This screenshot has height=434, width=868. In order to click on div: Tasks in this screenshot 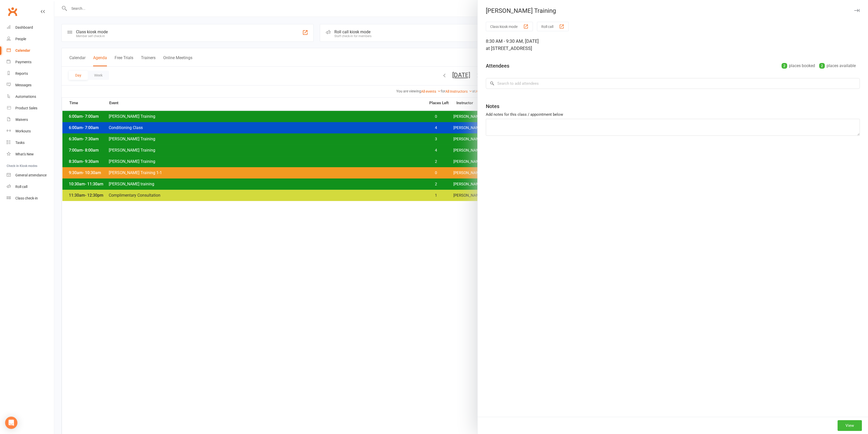, I will do `click(20, 142)`.